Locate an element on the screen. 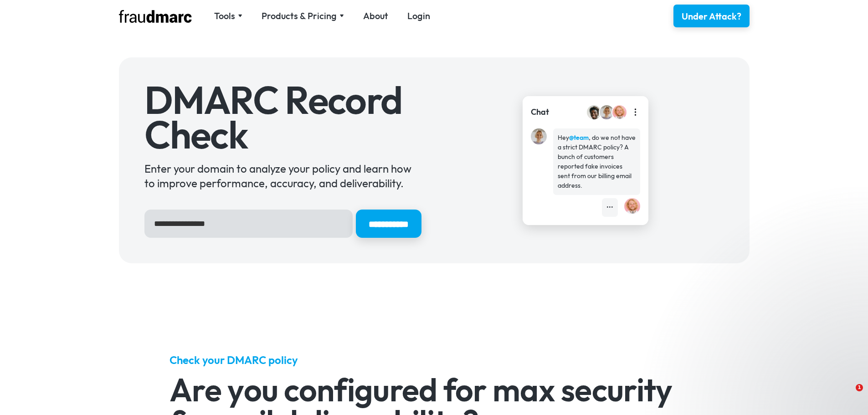  div: Chat is located at coordinates (540, 112).